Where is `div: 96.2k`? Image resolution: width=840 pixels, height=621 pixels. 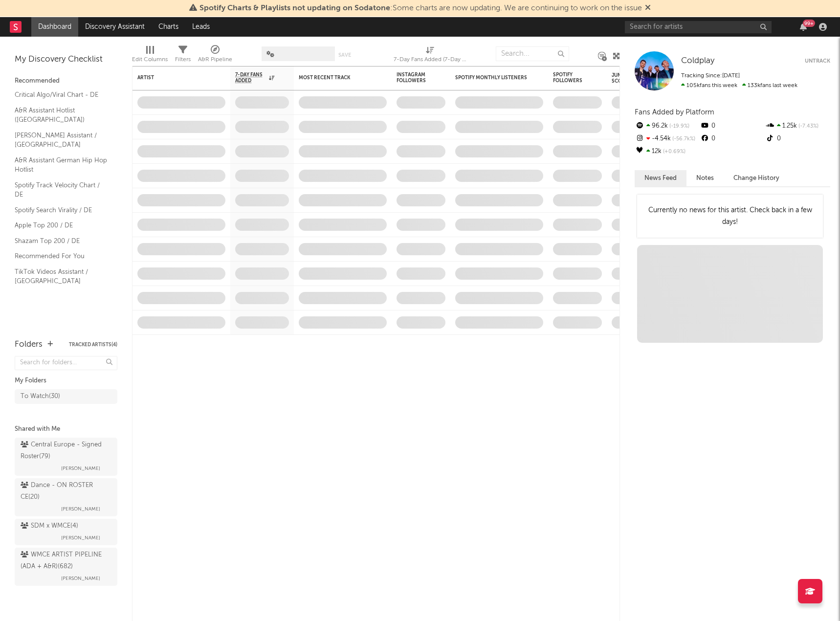
div: 96.2k is located at coordinates (667, 126).